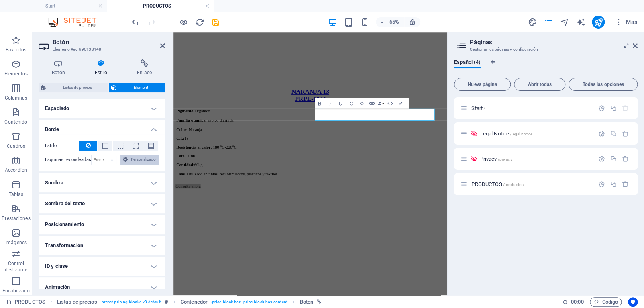  I want to click on button: Underline (Ctrl+U), so click(341, 103).